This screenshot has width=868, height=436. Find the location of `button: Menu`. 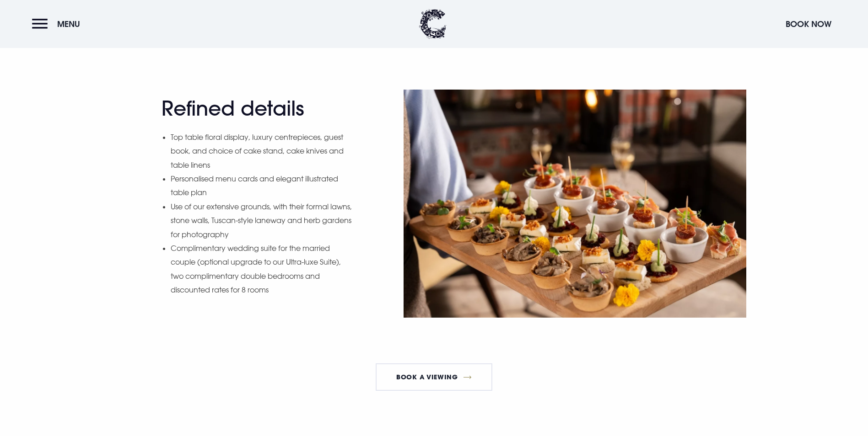

button: Menu is located at coordinates (58, 24).